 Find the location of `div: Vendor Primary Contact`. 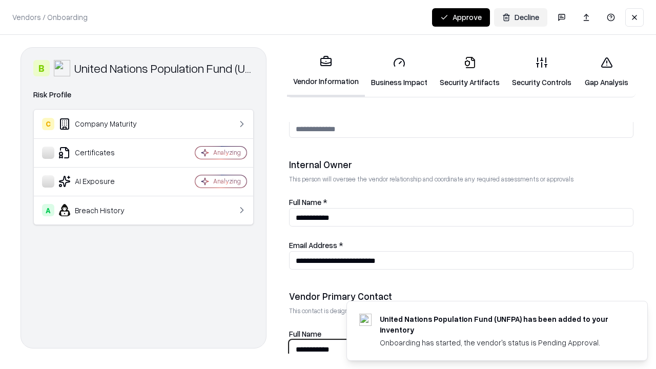

div: Vendor Primary Contact is located at coordinates (461, 296).